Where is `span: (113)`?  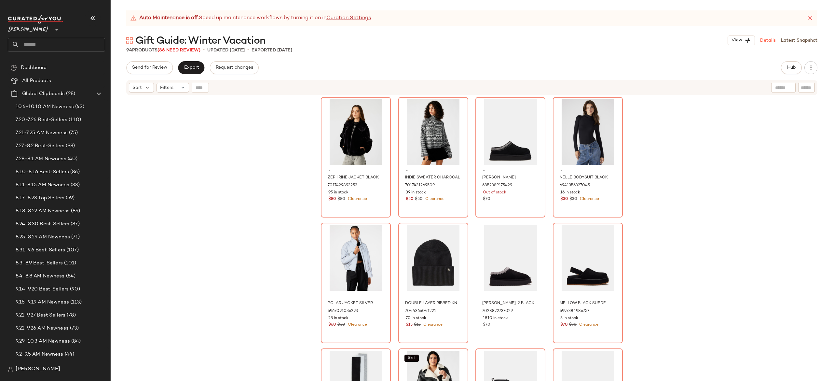 span: (113) is located at coordinates (76, 302).